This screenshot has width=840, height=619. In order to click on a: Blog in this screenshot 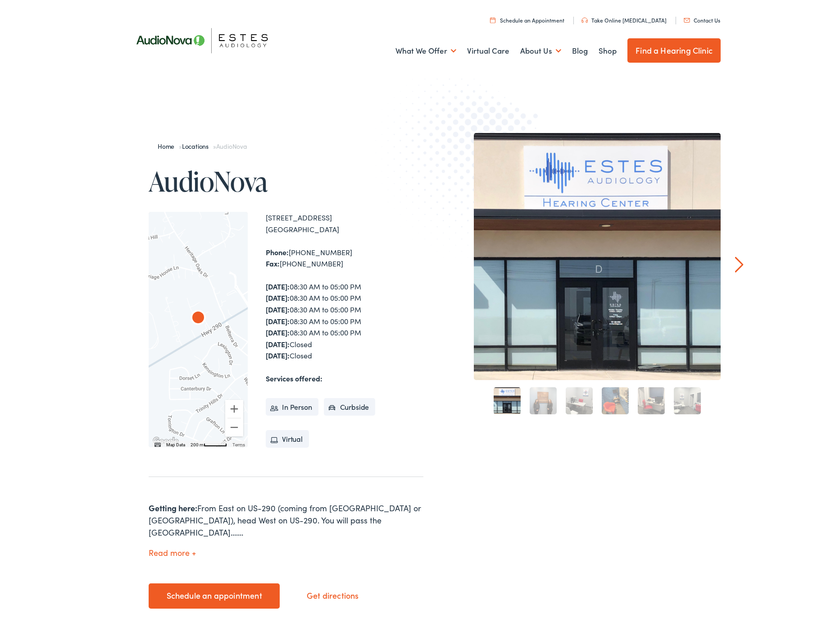, I will do `click(580, 48)`.